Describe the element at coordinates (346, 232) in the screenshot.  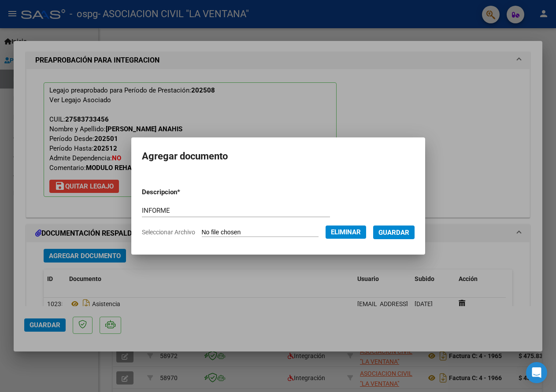
I see `span: Eliminar` at that location.